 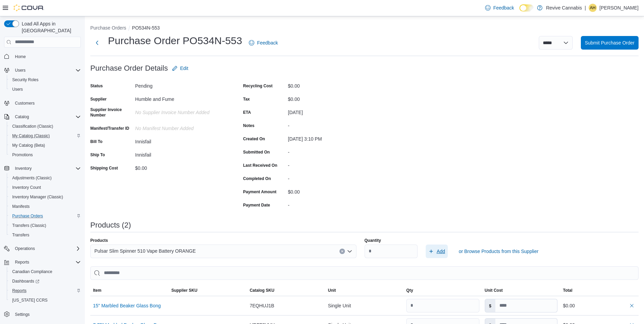 What do you see at coordinates (20, 57) in the screenshot?
I see `a: Home` at bounding box center [20, 57].